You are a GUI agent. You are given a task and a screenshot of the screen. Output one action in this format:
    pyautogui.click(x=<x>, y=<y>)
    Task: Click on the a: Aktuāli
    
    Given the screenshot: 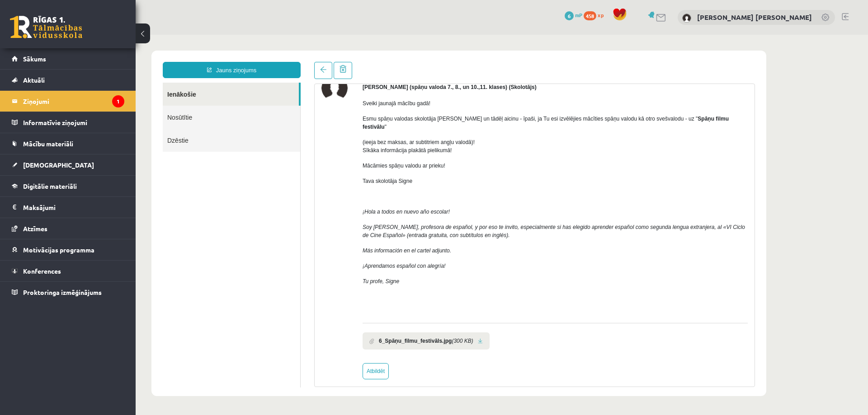 What is the action you would take?
    pyautogui.click(x=68, y=80)
    